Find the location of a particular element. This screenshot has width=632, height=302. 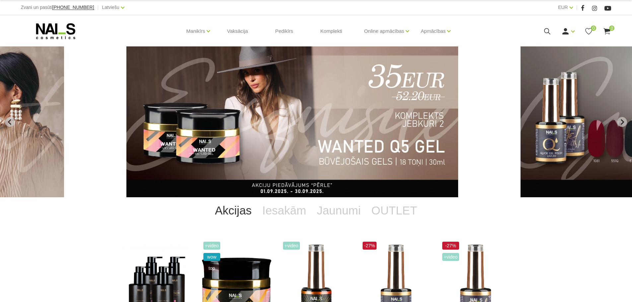

span: top is located at coordinates (212, 268).